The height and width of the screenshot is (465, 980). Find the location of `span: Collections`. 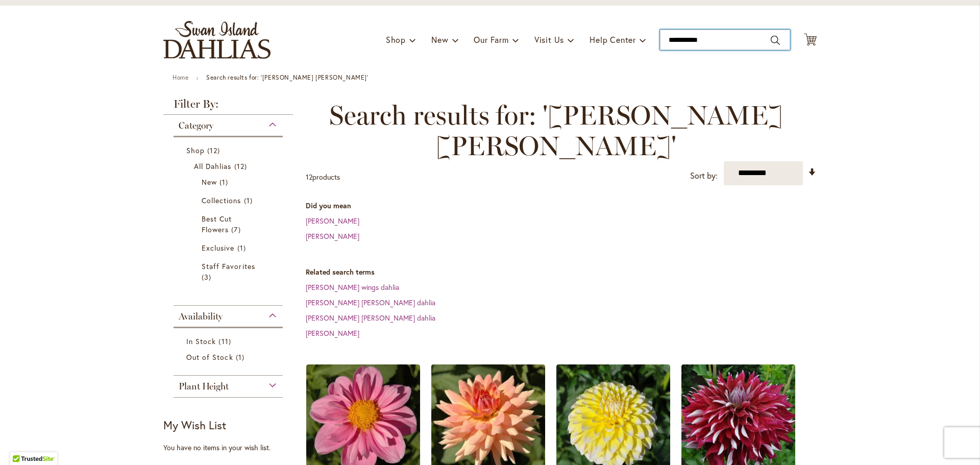

span: Collections is located at coordinates (221, 200).